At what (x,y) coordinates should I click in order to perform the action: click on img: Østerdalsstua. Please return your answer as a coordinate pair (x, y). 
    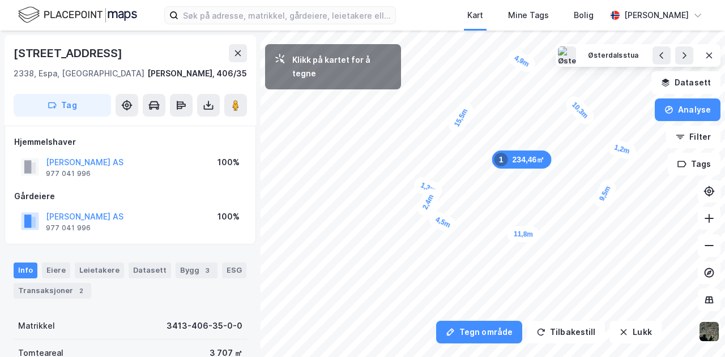
    Looking at the image, I should click on (567, 56).